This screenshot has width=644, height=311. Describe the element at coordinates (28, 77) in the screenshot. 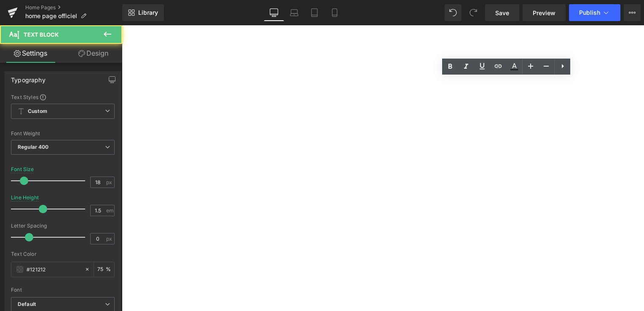

I see `div: Typography` at that location.